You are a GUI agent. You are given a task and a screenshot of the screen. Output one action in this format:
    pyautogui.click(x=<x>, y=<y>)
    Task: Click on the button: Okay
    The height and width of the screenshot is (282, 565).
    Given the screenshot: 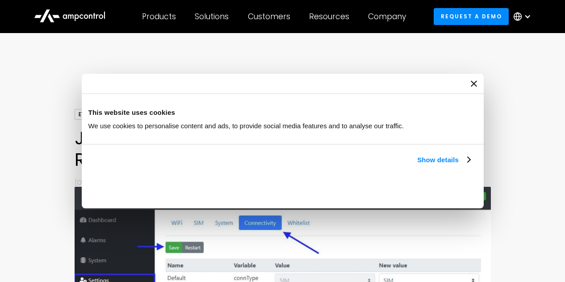 What is the action you would take?
    pyautogui.click(x=409, y=188)
    